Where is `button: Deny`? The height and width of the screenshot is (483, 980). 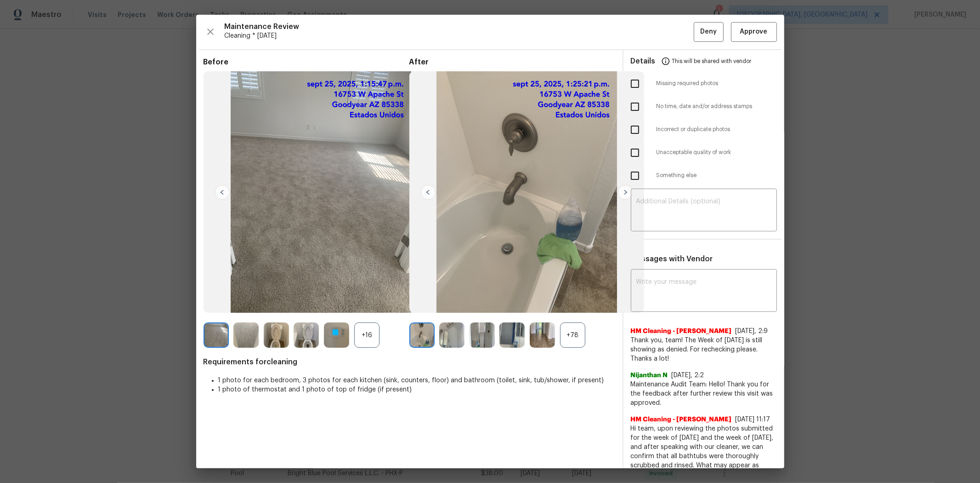
button: Deny is located at coordinates (709, 32).